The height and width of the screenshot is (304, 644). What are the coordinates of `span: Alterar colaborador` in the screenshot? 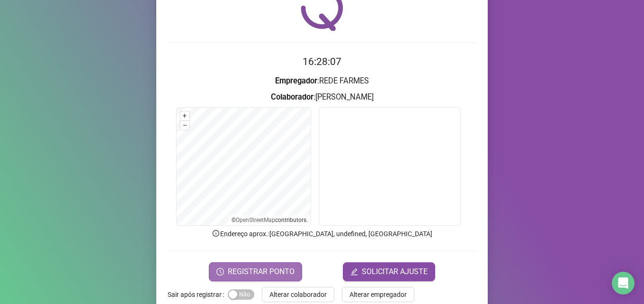 It's located at (298, 294).